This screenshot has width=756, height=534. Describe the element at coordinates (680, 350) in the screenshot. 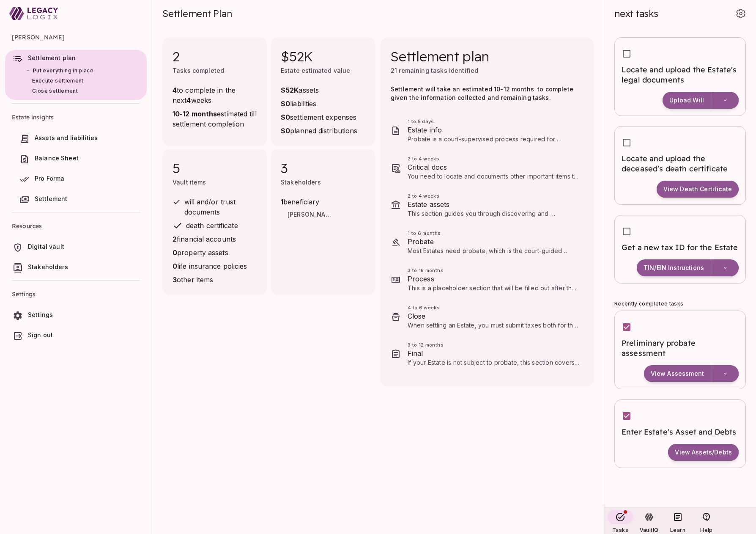

I see `div: Preliminary probate assessmentView Assessment` at that location.